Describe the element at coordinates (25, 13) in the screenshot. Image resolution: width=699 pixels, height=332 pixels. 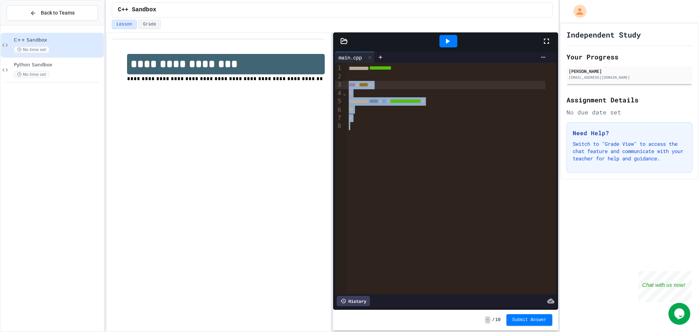
I see `p: Chat with us now!` at that location.